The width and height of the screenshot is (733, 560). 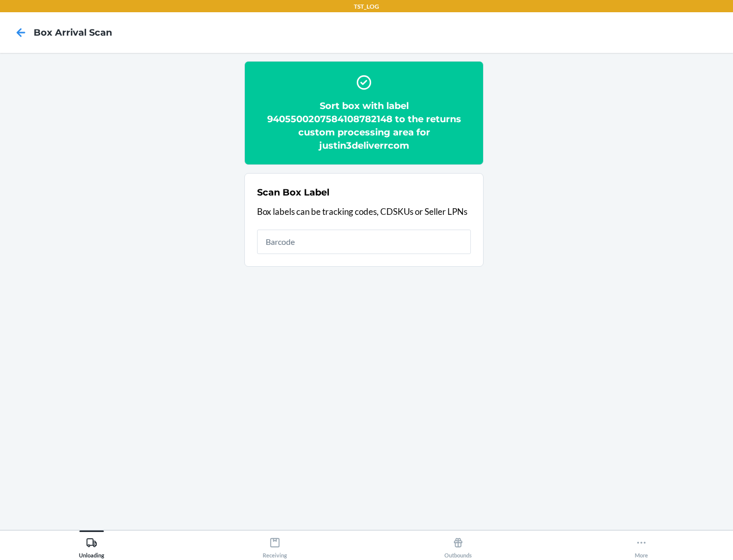 I want to click on button: Receiving, so click(x=275, y=544).